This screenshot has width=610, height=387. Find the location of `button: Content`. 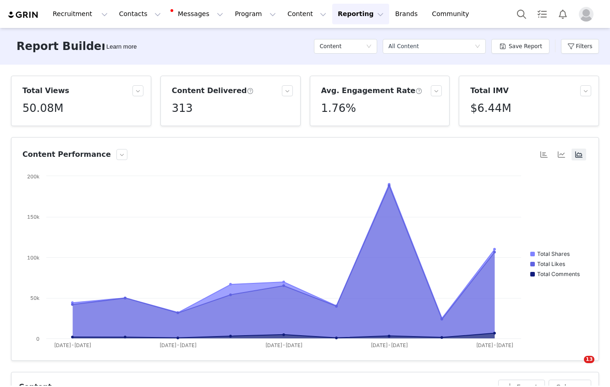

button: Content is located at coordinates (307, 14).